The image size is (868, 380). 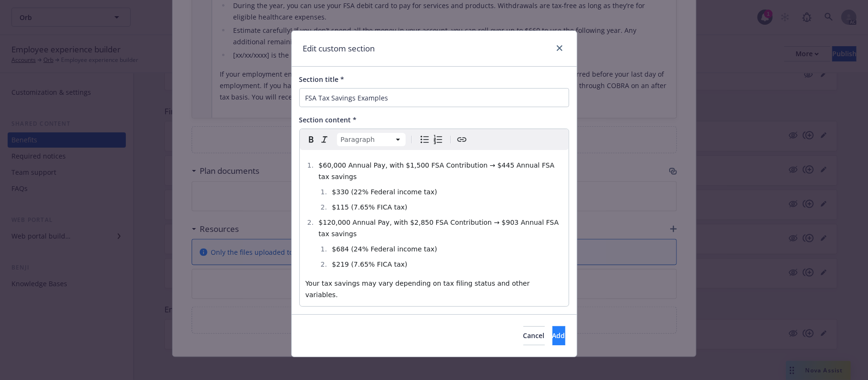 What do you see at coordinates (328, 120) in the screenshot?
I see `span: Section content *` at bounding box center [328, 120].